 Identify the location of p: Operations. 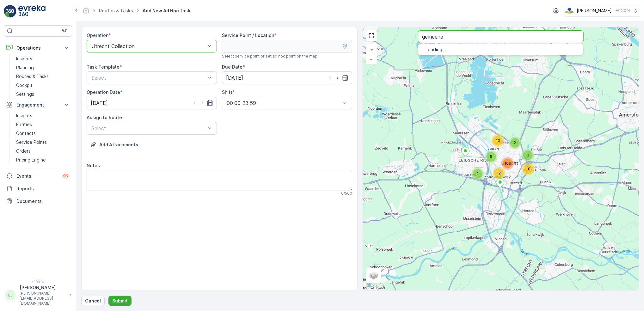
(38, 48).